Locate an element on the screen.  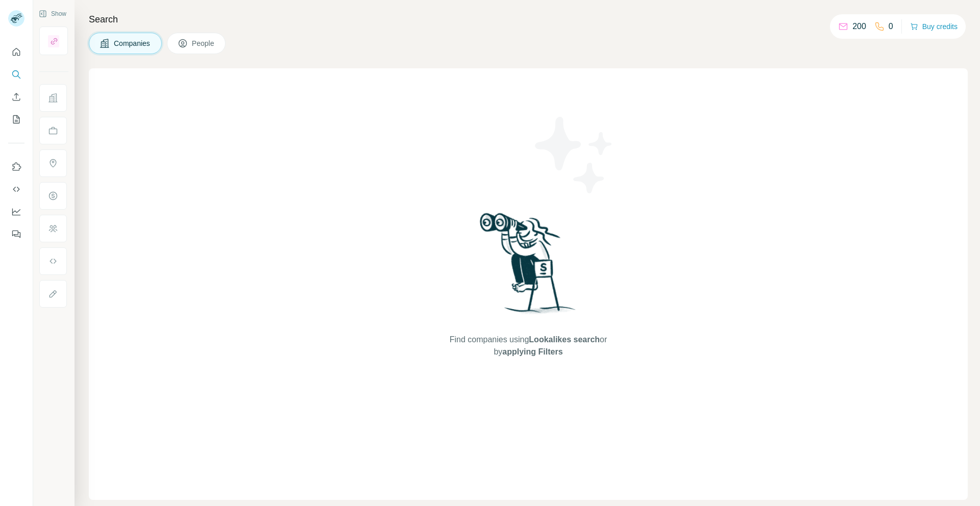
button: Feedback is located at coordinates (16, 234).